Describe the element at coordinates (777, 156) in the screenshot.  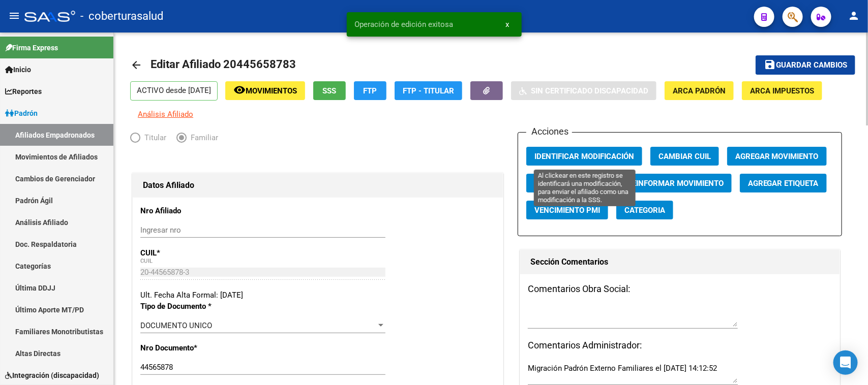
I see `button: Agregar Movimiento` at that location.